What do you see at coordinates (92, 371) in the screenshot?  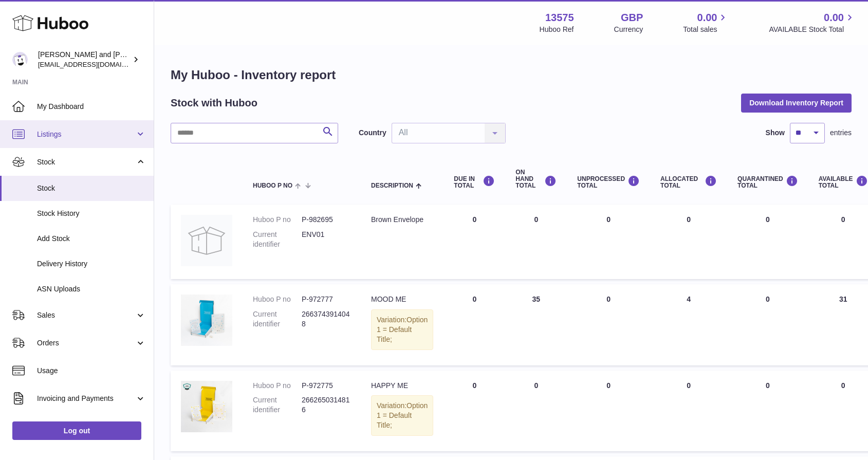 I see `span: Usage` at bounding box center [92, 371].